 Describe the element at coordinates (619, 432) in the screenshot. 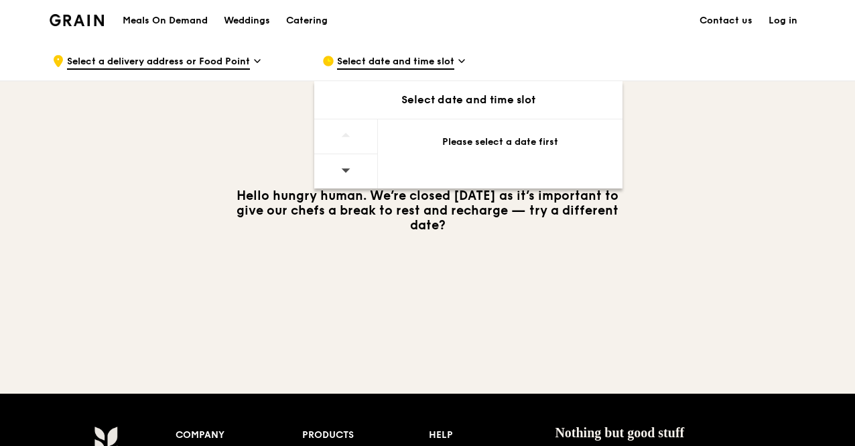

I see `span: Nothing but good stuff` at that location.